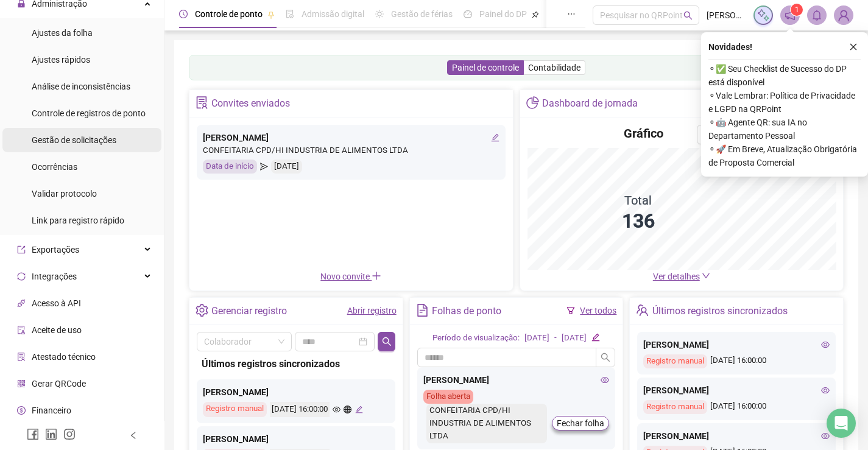  Describe the element at coordinates (421, 14) in the screenshot. I see `span: Gestão de férias` at that location.